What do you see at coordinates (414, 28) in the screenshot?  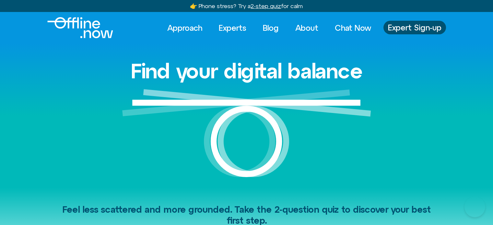 I see `a: Expert Sign-up` at bounding box center [414, 28].